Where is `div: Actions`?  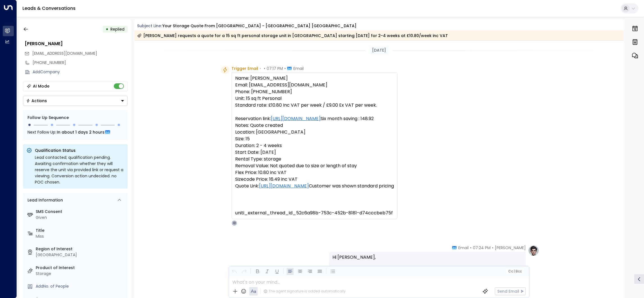
div: Actions is located at coordinates (37, 101).